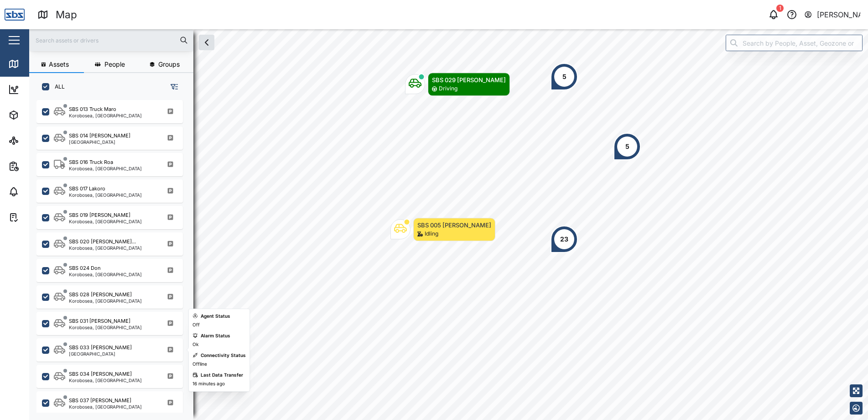 The height and width of the screenshot is (420, 868). What do you see at coordinates (195, 345) in the screenshot?
I see `div: Ok` at bounding box center [195, 345].